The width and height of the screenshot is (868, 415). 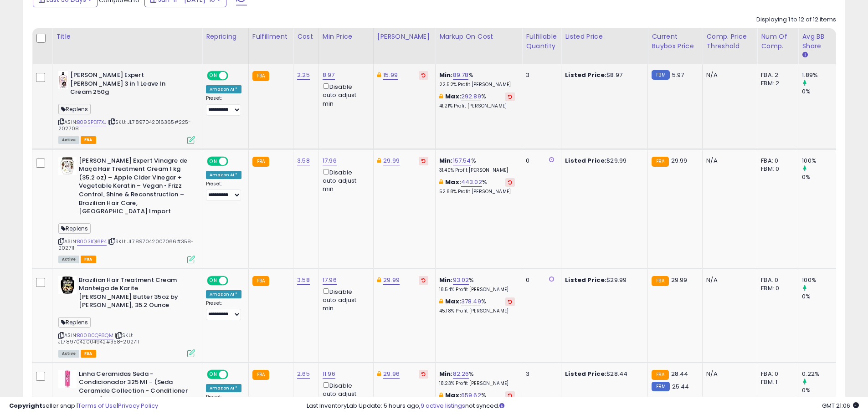 I want to click on a: B003IQI6P4, so click(x=92, y=241).